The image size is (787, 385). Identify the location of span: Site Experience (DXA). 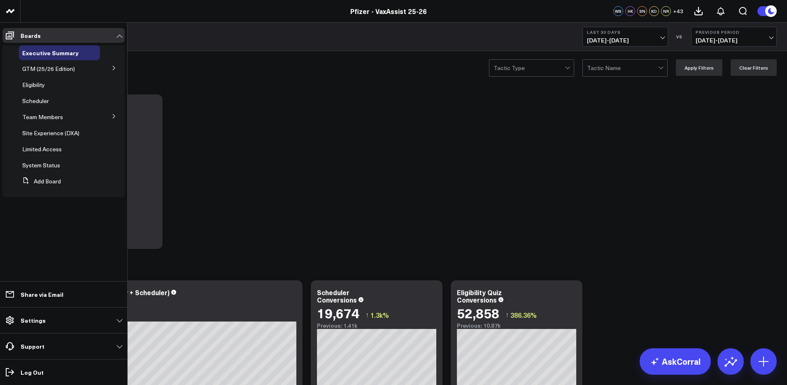
(51, 133).